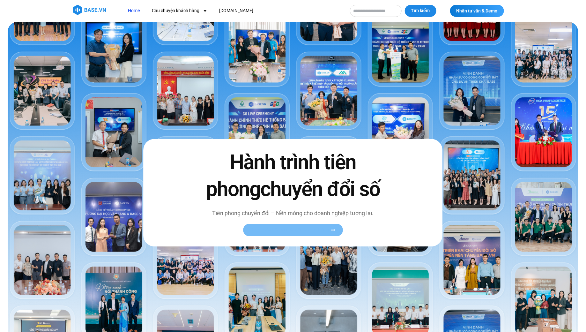  What do you see at coordinates (477, 11) in the screenshot?
I see `span: Nhận tư vấn & Demo` at bounding box center [477, 11].